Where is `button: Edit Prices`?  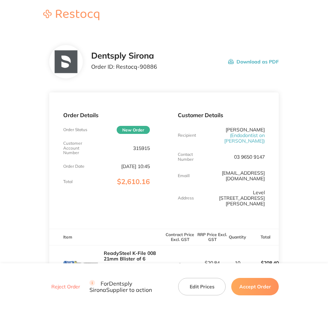 button: Edit Prices is located at coordinates (202, 287).